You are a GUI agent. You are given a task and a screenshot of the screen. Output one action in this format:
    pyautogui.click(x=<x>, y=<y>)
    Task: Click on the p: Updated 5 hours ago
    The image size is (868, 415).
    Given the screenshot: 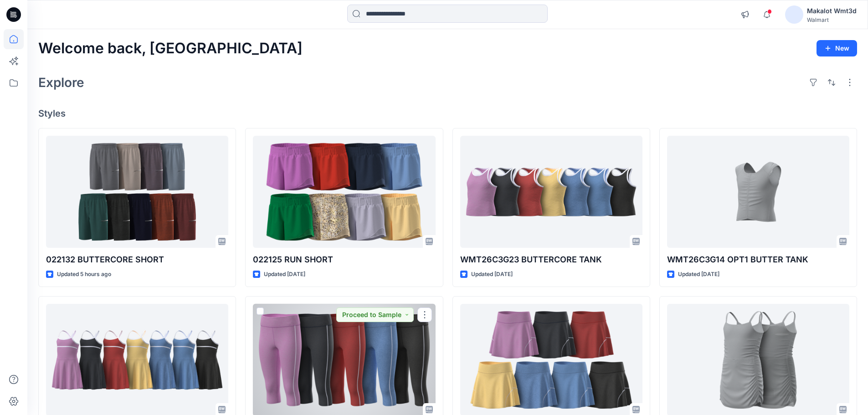 What is the action you would take?
    pyautogui.click(x=84, y=274)
    